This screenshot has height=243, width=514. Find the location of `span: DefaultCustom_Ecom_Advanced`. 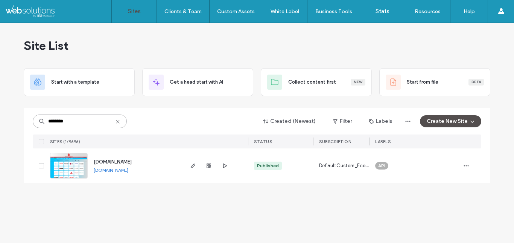

span: DefaultCustom_Ecom_Advanced is located at coordinates (344, 166).